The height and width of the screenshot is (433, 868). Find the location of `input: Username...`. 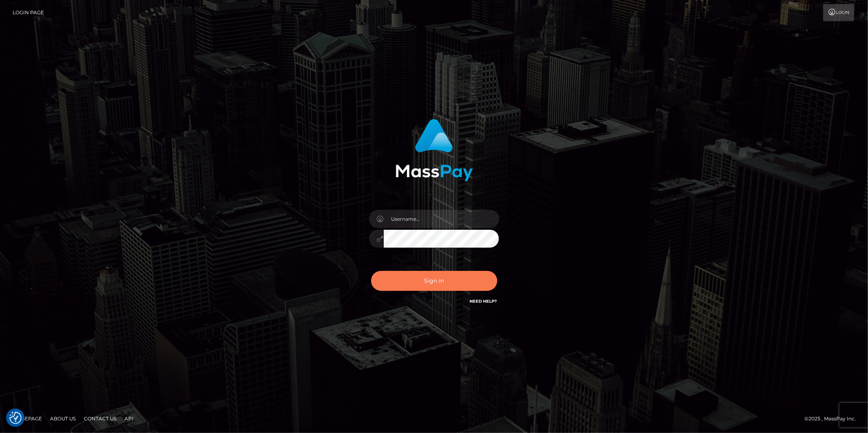

input: Username... is located at coordinates (442, 219).